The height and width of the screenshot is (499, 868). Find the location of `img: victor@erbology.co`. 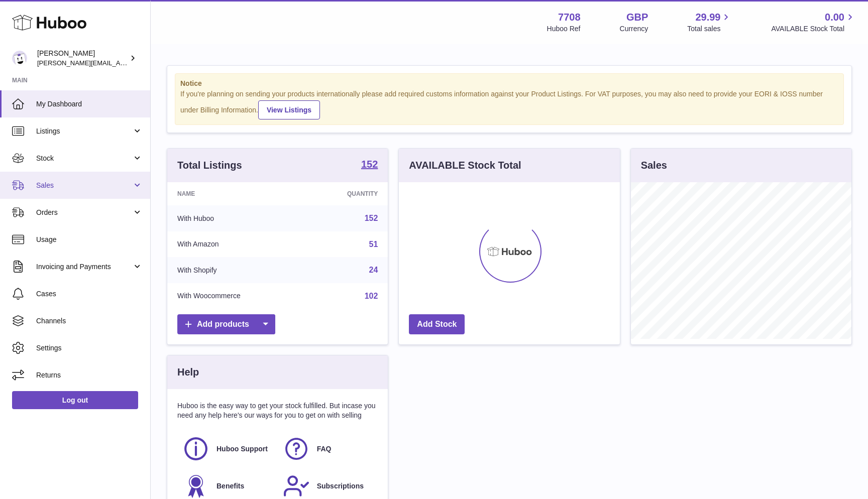

img: victor@erbology.co is located at coordinates (19, 58).